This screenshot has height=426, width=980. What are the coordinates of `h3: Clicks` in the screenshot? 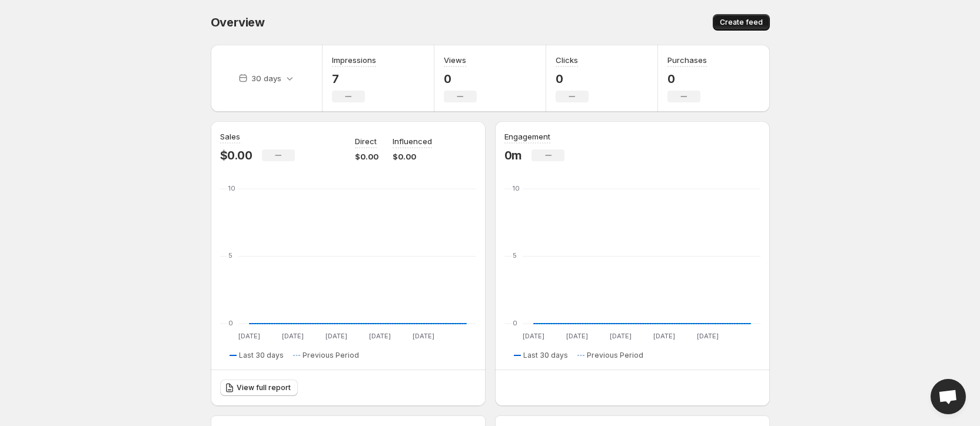 It's located at (567, 60).